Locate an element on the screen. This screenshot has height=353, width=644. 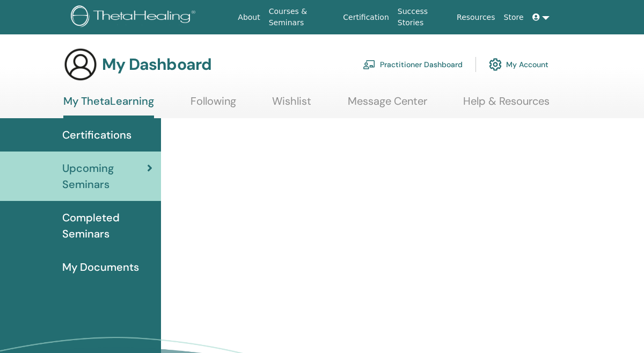
a: Practitioner Dashboard is located at coordinates (413, 65).